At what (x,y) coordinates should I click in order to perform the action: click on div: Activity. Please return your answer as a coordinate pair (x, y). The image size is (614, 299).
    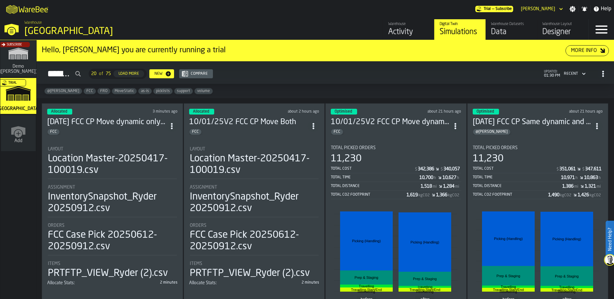
    Looking at the image, I should click on (408, 32).